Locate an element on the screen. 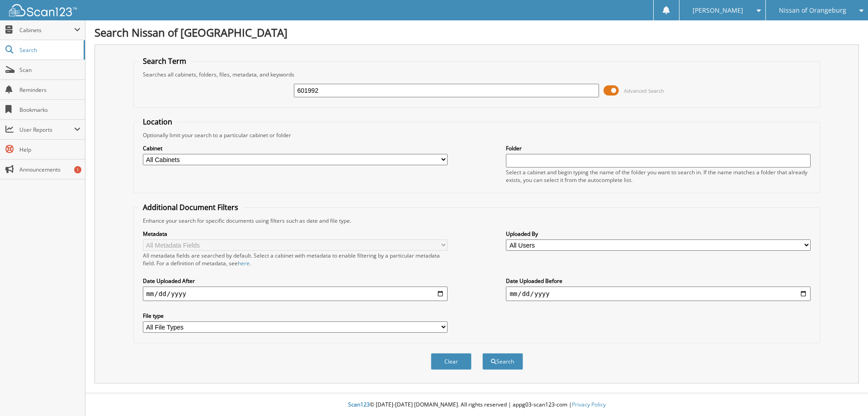  label: File type is located at coordinates (295, 315).